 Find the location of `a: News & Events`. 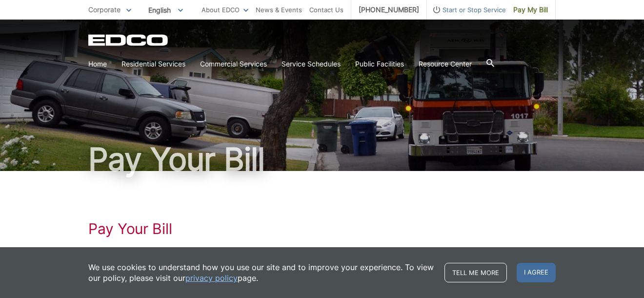

a: News & Events is located at coordinates (279, 10).